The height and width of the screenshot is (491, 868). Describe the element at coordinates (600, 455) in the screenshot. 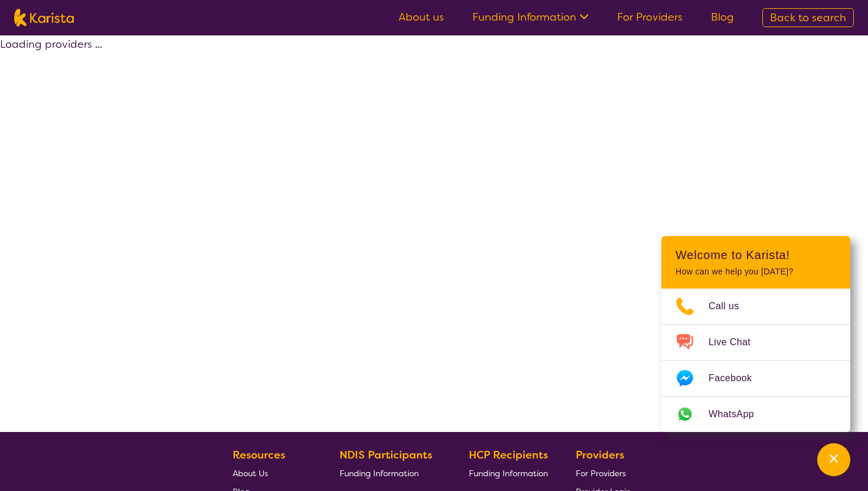

I see `b: Providers` at that location.